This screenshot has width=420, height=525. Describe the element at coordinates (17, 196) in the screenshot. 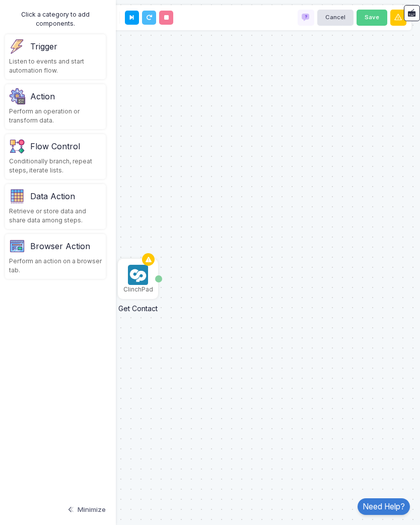

I see `img: category.png` at that location.